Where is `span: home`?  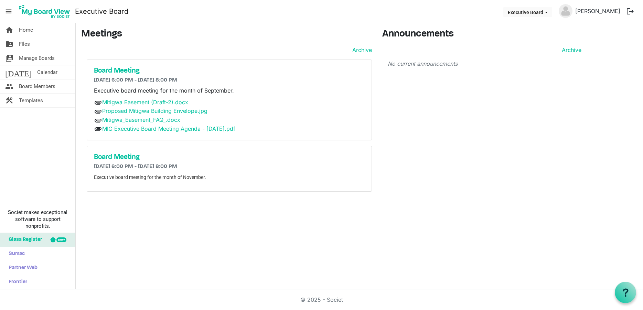 span: home is located at coordinates (9, 30).